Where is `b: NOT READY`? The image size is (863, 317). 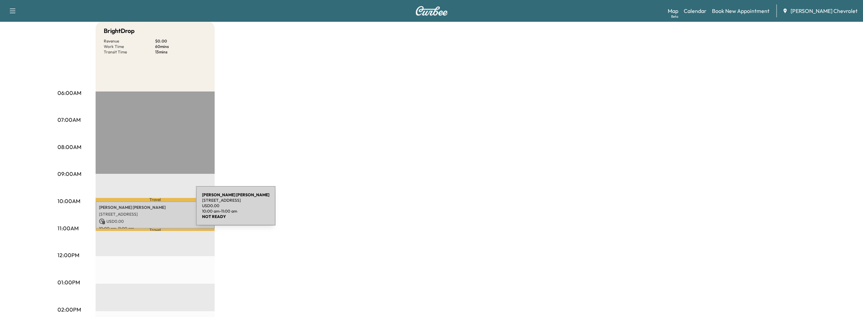 b: NOT READY is located at coordinates (214, 216).